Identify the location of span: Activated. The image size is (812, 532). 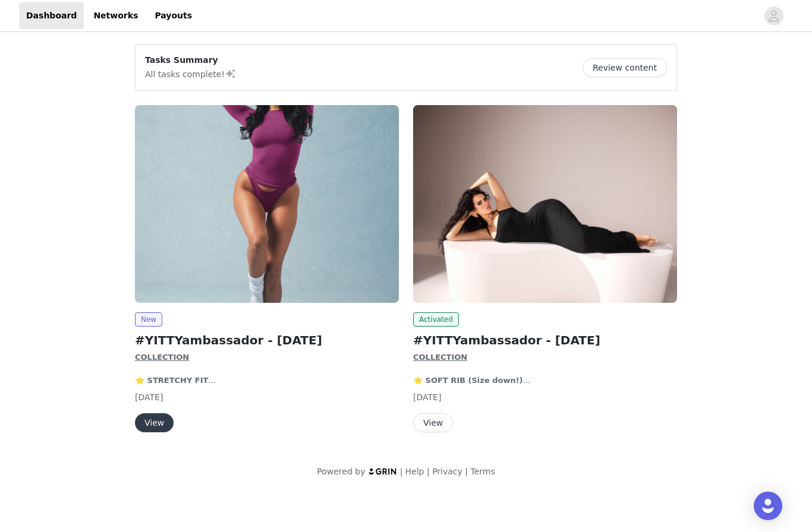
(436, 320).